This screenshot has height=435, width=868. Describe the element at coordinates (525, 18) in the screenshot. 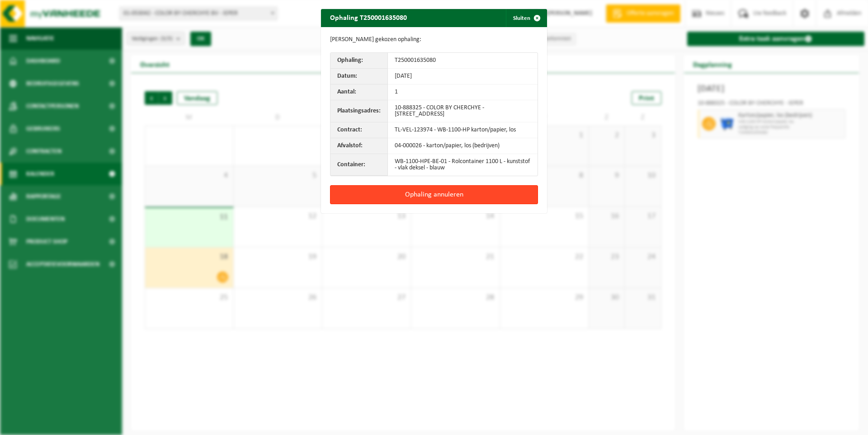

I see `button: Sluiten` at that location.